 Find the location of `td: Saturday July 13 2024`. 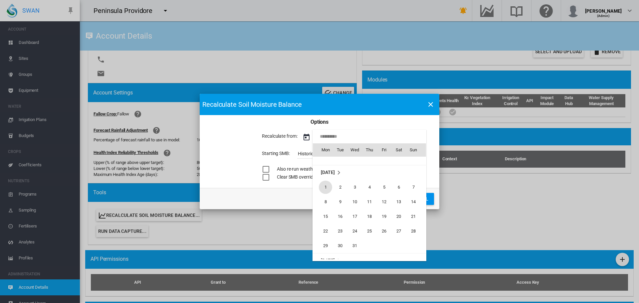

td: Saturday July 13 2024 is located at coordinates (399, 202).